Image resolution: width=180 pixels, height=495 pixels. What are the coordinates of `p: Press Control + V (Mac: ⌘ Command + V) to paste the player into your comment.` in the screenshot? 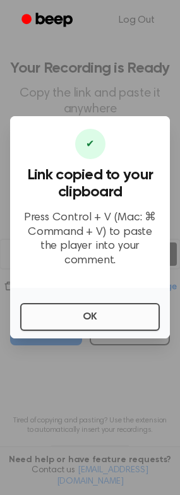 It's located at (90, 239).